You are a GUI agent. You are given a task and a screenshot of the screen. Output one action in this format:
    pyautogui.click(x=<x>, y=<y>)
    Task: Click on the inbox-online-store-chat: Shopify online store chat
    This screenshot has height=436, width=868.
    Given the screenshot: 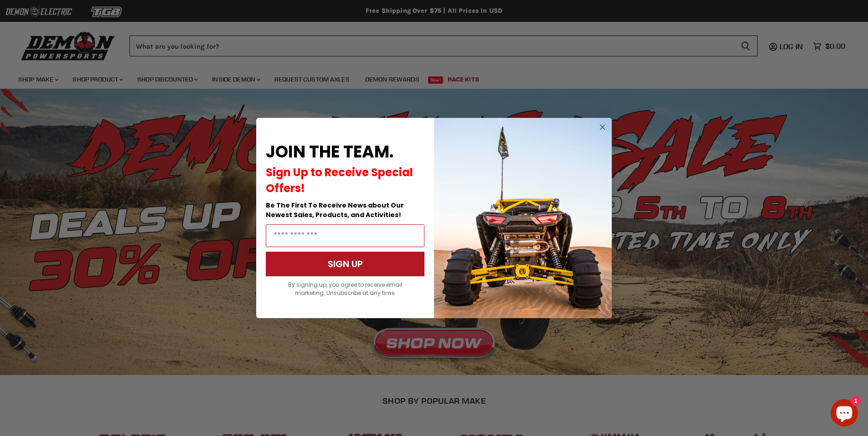 What is the action you would take?
    pyautogui.click(x=844, y=414)
    